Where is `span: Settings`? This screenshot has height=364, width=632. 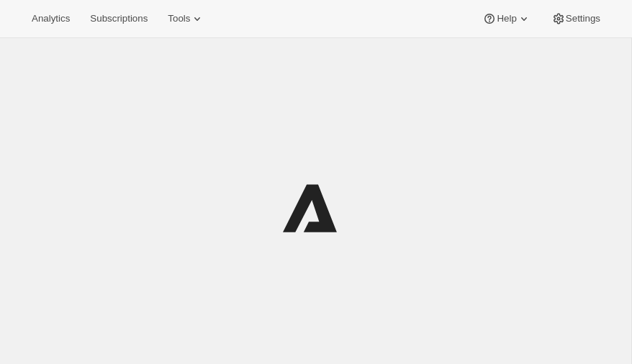
span: Settings is located at coordinates (583, 19).